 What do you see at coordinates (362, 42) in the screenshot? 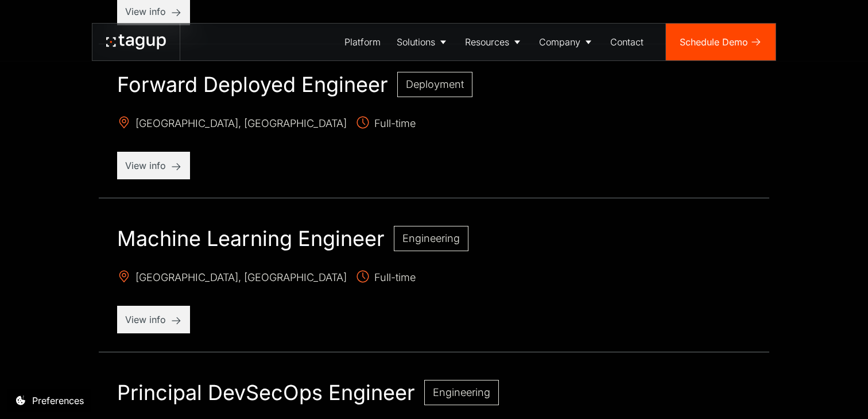
I see `div: Platform` at bounding box center [362, 42].